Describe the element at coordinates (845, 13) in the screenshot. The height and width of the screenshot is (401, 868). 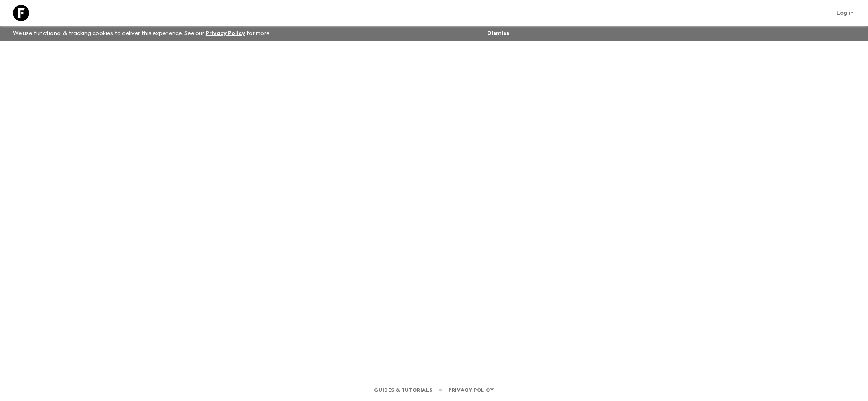
I see `a: Log in` at that location.